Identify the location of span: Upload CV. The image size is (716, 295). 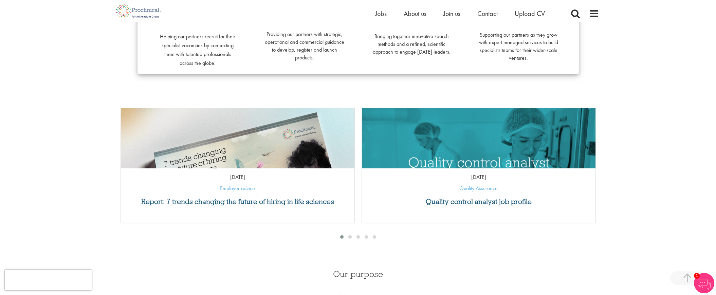
(530, 14).